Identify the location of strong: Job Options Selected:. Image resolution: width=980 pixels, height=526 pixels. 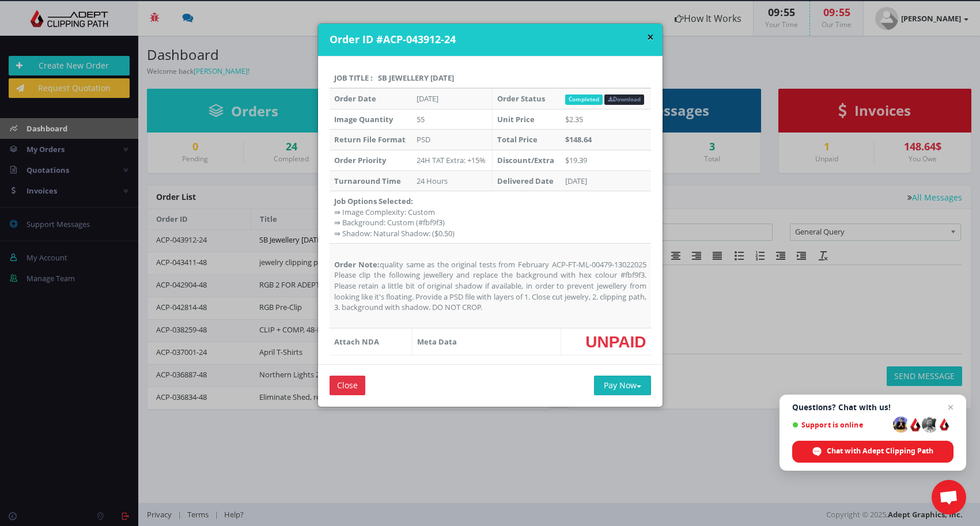
(373, 201).